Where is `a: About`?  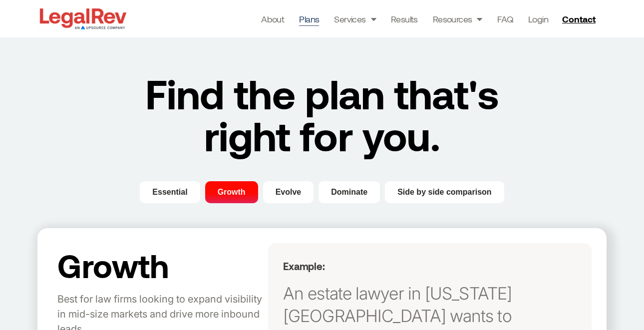
a: About is located at coordinates (273, 19).